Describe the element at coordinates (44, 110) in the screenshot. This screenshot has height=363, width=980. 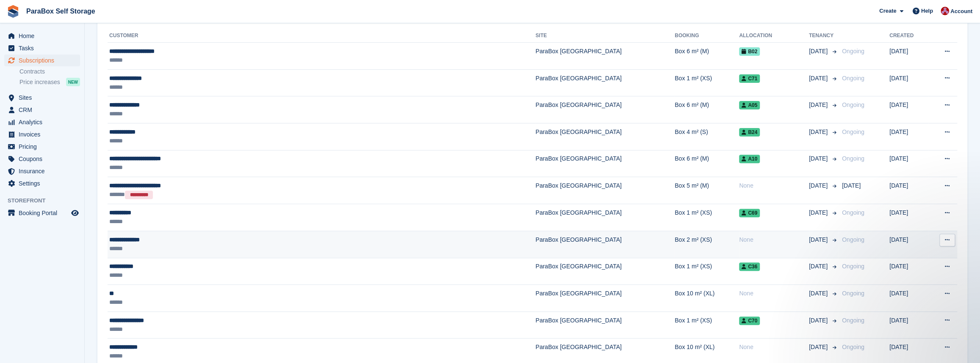
I see `span: CRM` at that location.